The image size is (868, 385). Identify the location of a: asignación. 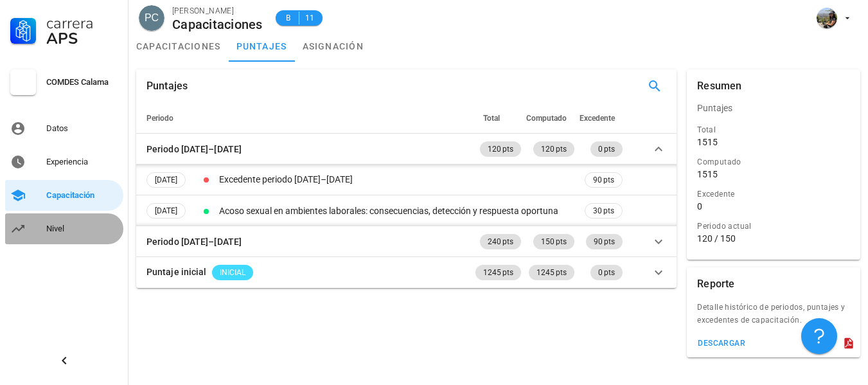
(334, 46).